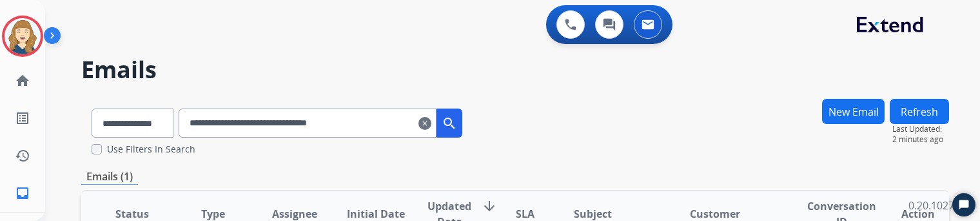 Image resolution: width=980 pixels, height=221 pixels. Describe the element at coordinates (921, 140) in the screenshot. I see `span: 2 minutes ago` at that location.